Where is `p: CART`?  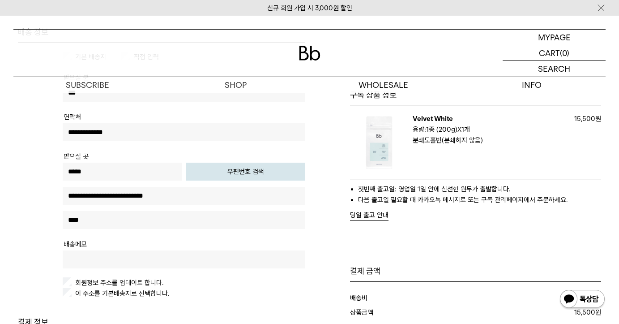
p: CART is located at coordinates (549, 53).